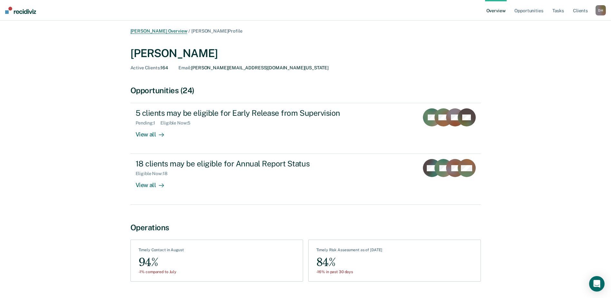 Image resolution: width=611 pixels, height=298 pixels. What do you see at coordinates (146, 68) in the screenshot?
I see `span: Active Clients :` at bounding box center [146, 68].